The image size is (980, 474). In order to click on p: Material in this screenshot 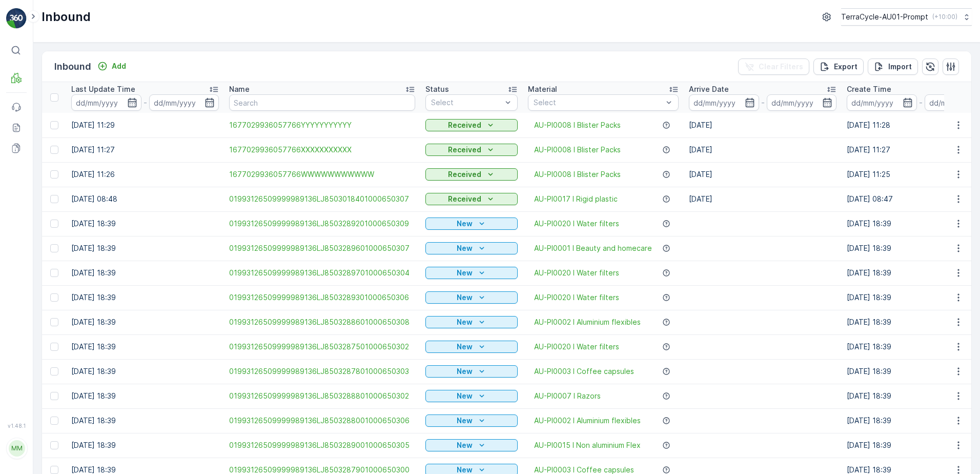, I will do `click(542, 89)`.